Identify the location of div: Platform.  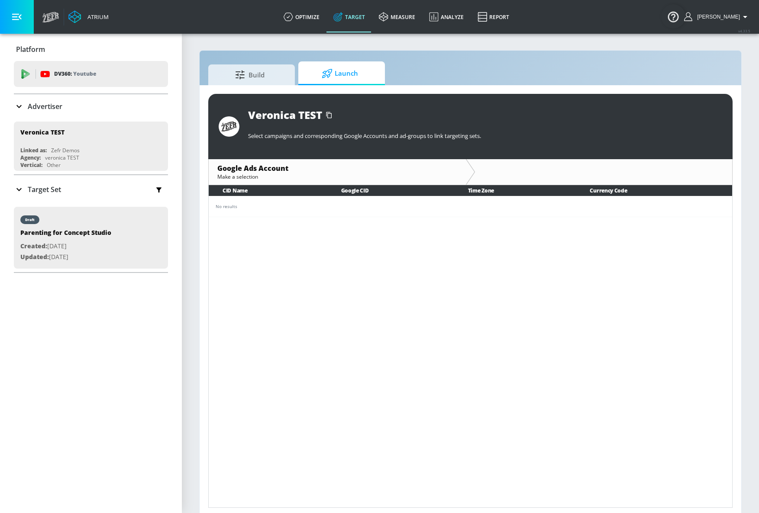
(91, 49).